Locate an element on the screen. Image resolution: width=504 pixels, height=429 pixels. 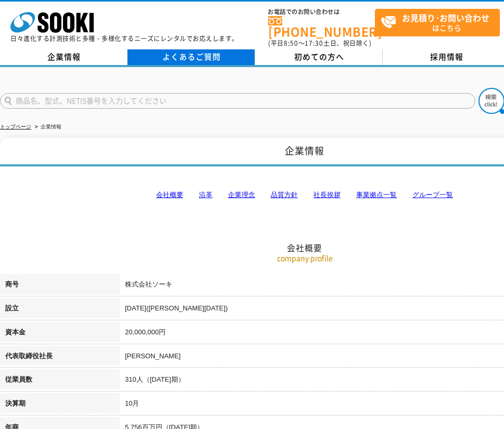
a: 社長挨拶 is located at coordinates (327, 195).